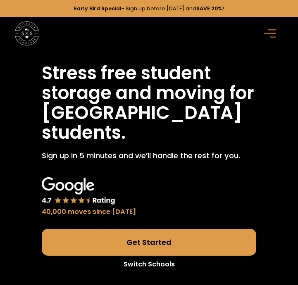 The width and height of the screenshot is (298, 285). I want to click on h1: Stress free student storage and moving for, so click(149, 83).